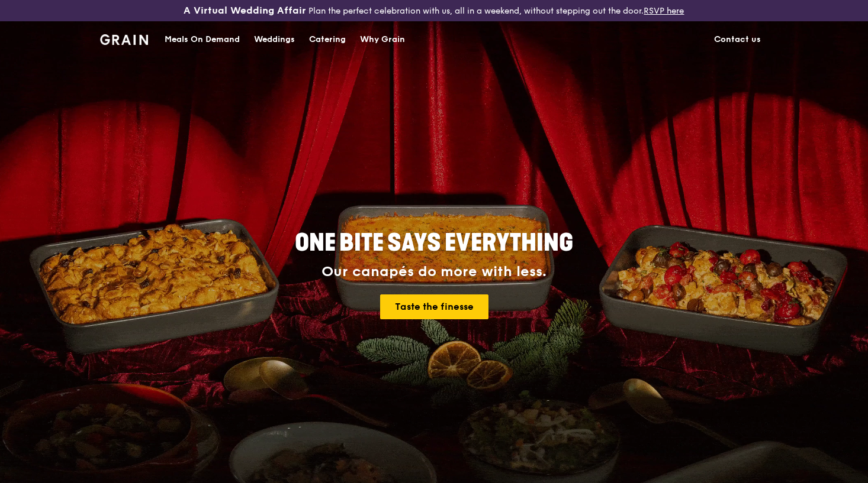  What do you see at coordinates (274, 40) in the screenshot?
I see `a: Weddings` at bounding box center [274, 40].